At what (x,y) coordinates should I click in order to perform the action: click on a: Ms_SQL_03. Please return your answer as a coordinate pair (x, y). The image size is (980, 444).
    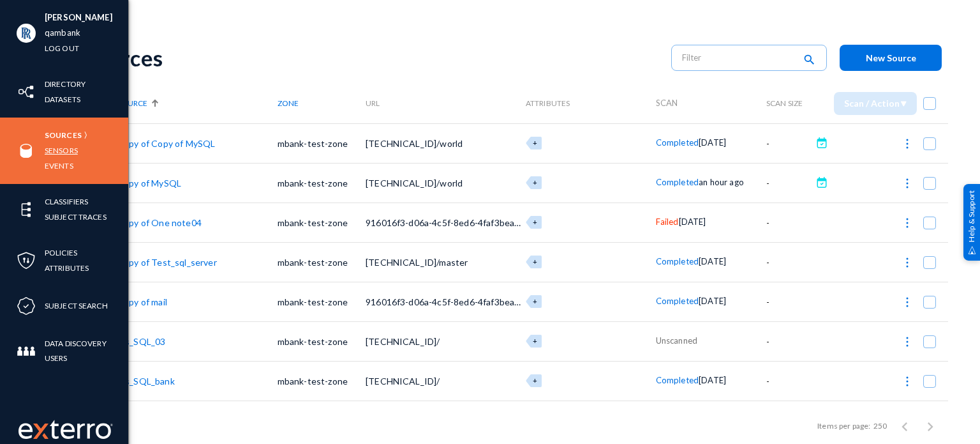
    Looking at the image, I should click on (141, 341).